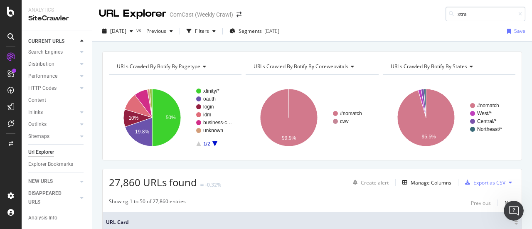 This screenshot has height=229, width=532. What do you see at coordinates (485, 14) in the screenshot?
I see `input: Find a URL` at bounding box center [485, 14].